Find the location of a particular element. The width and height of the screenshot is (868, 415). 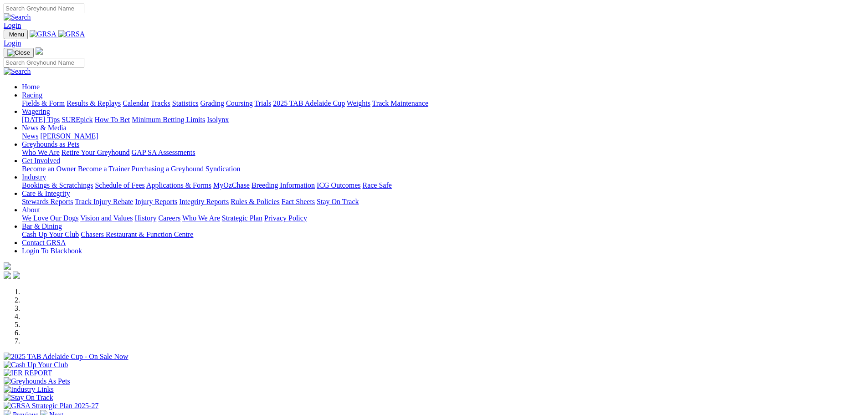

img: twitter.svg is located at coordinates (17, 276).